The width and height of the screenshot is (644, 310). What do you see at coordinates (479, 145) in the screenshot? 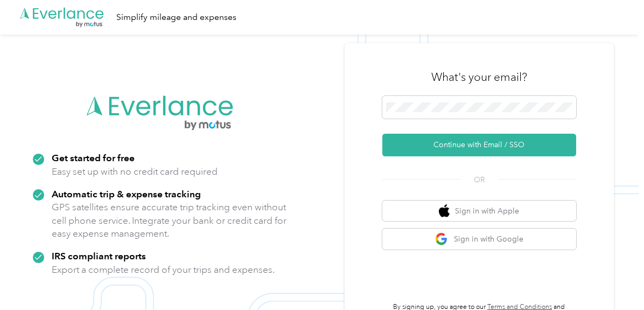
I see `button: Continue with Email / SSO` at bounding box center [479, 145].